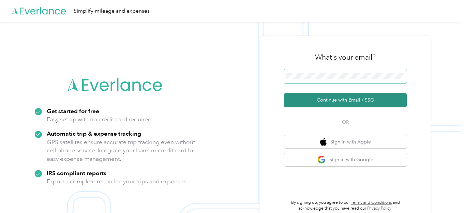 This screenshot has width=464, height=213. Describe the element at coordinates (111, 11) in the screenshot. I see `div: Simplify mileage and expenses` at that location.